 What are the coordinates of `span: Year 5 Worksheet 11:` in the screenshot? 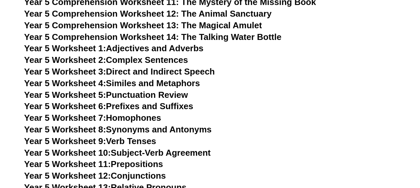 It's located at (67, 164).